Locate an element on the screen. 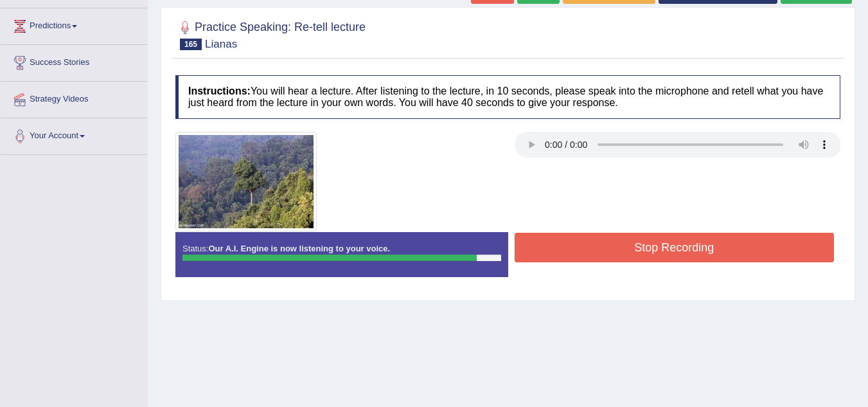 Image resolution: width=868 pixels, height=407 pixels. h2: Practice Speaking: Re-tell lecture is located at coordinates (271, 34).